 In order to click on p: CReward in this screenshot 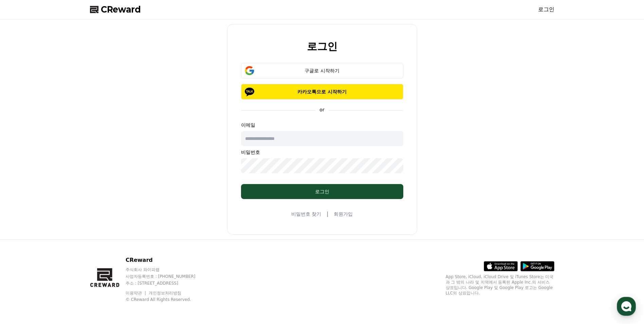, I will do `click(167, 261)`.